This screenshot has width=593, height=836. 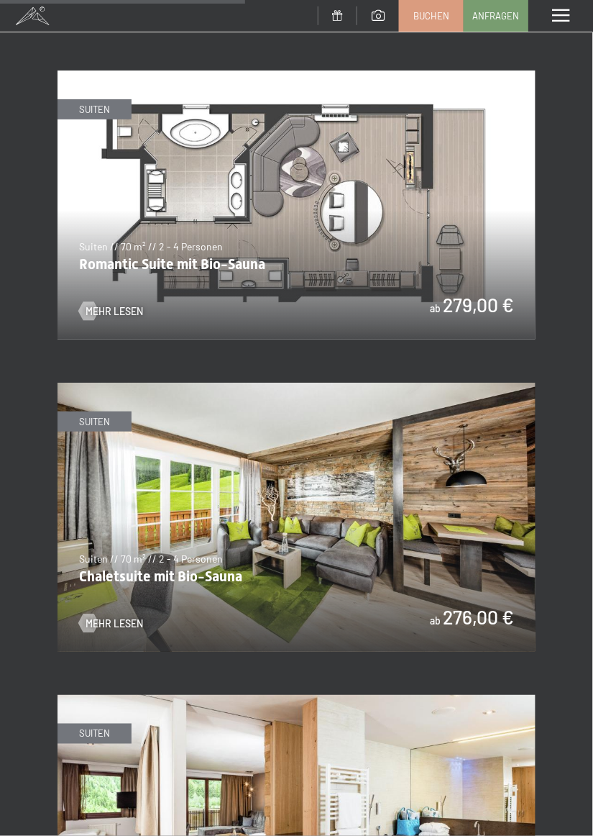 What do you see at coordinates (296, 388) in the screenshot?
I see `a: Chaletsuite mit Bio-Sauna` at bounding box center [296, 388].